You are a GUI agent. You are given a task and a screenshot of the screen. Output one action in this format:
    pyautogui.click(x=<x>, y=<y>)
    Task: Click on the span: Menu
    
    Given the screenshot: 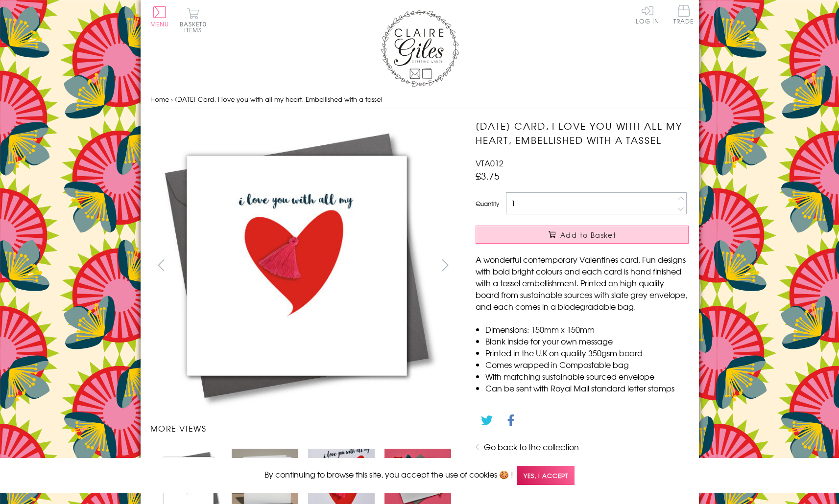 What is the action you would take?
    pyautogui.click(x=160, y=24)
    